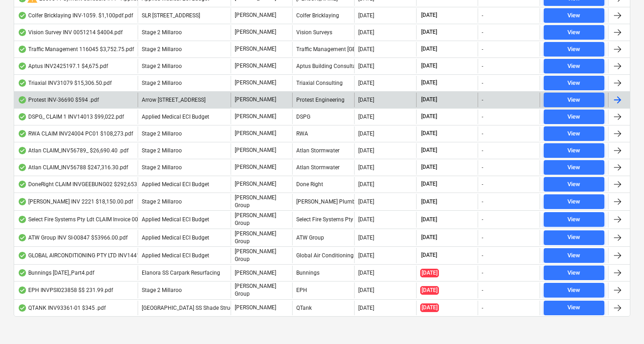  What do you see at coordinates (323, 273) in the screenshot?
I see `div: Bunnings` at bounding box center [323, 273].